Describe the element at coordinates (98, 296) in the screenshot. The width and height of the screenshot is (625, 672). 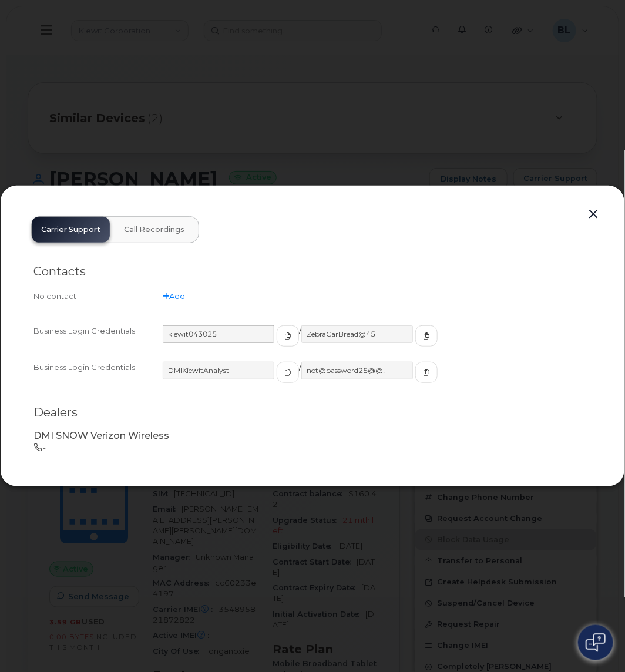
I see `div: No contact` at that location.